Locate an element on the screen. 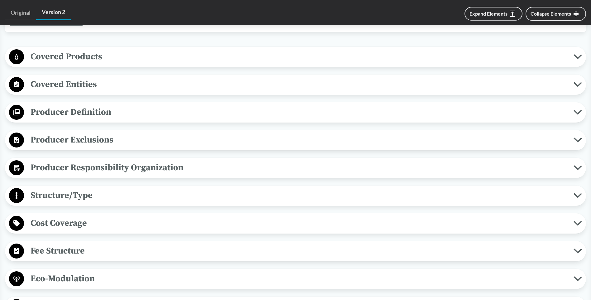 The width and height of the screenshot is (591, 300). a: ViewBillonGovernment Website is located at coordinates (46, 23).